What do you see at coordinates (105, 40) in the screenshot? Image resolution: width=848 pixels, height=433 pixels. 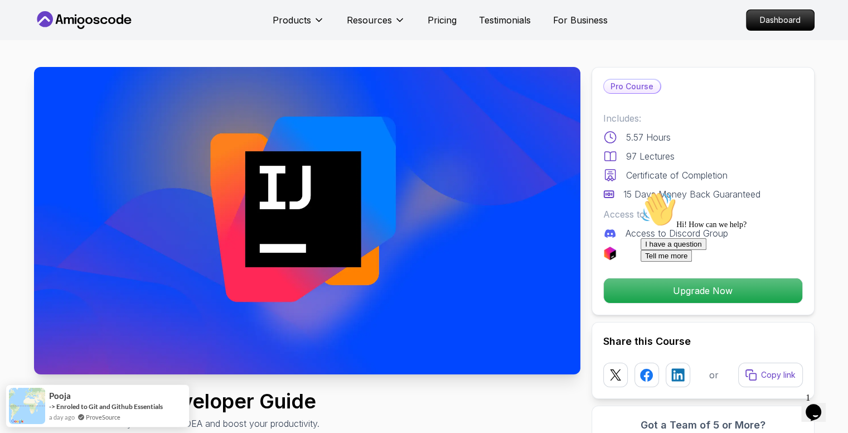 I see `div: 👋Hi! How can we help?I have a questionTell me more` at bounding box center [105, 40].